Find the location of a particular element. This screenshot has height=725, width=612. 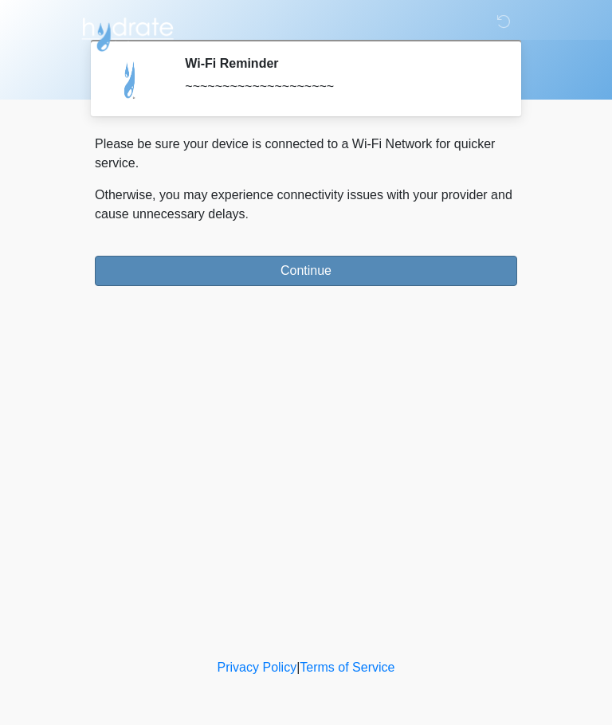

button: Continue is located at coordinates (306, 271).